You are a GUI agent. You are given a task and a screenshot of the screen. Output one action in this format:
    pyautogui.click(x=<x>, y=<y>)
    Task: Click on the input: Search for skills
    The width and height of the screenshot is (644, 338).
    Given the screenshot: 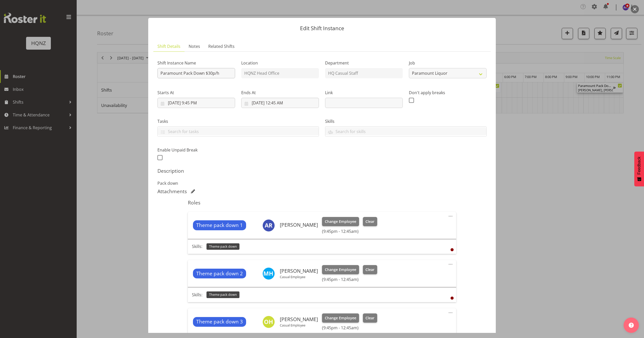 What is the action you would take?
    pyautogui.click(x=406, y=131)
    